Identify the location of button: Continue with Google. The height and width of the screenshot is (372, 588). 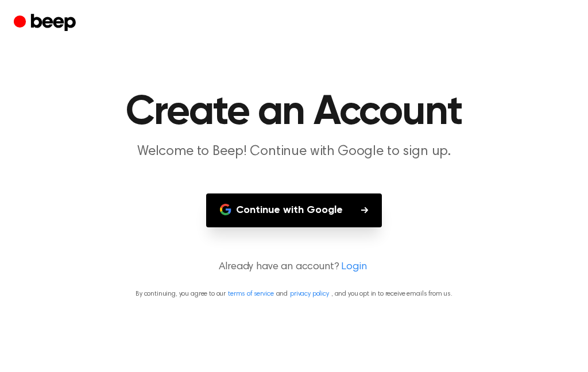
(294, 210).